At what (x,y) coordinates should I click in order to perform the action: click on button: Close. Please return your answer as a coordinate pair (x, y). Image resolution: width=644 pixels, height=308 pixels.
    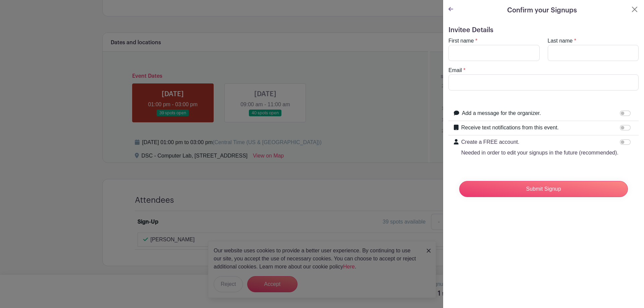
    Looking at the image, I should click on (635, 9).